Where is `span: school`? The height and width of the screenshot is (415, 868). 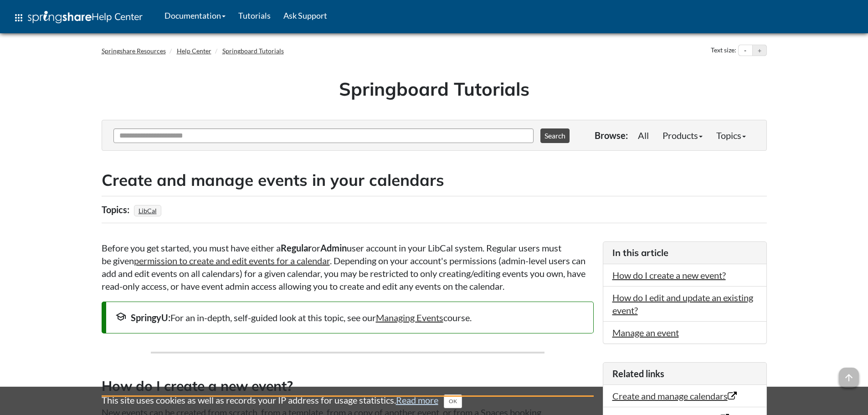
span: school is located at coordinates (121, 316).